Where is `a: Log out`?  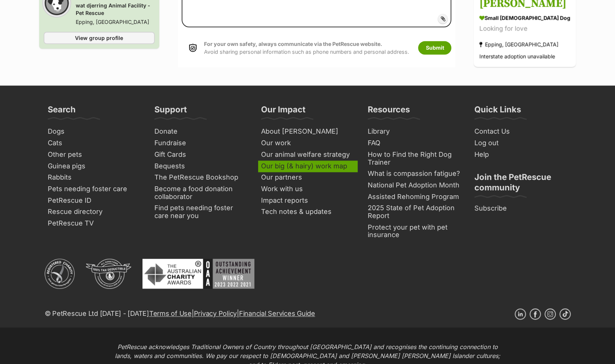 a: Log out is located at coordinates (521, 143).